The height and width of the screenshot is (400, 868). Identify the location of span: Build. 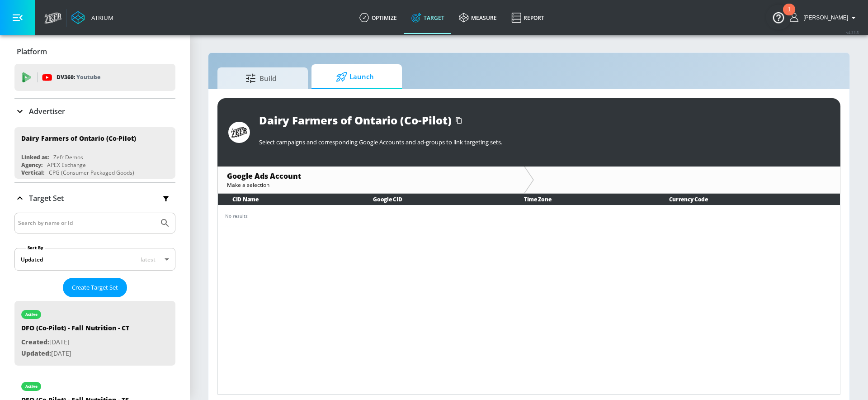
(261, 78).